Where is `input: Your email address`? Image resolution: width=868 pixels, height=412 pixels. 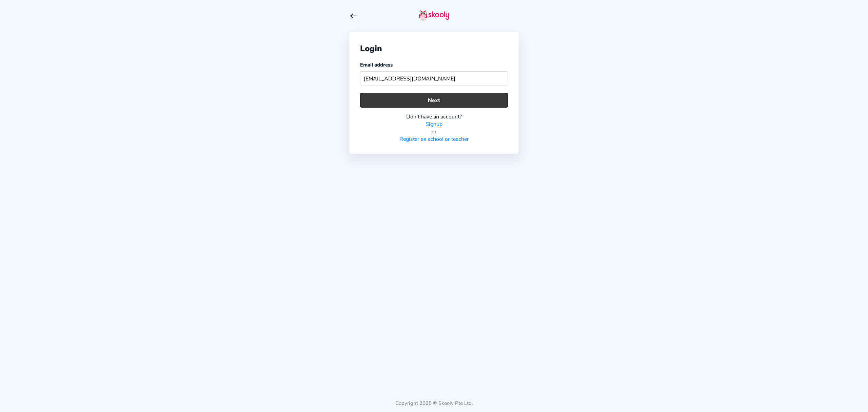 input: Your email address is located at coordinates (434, 78).